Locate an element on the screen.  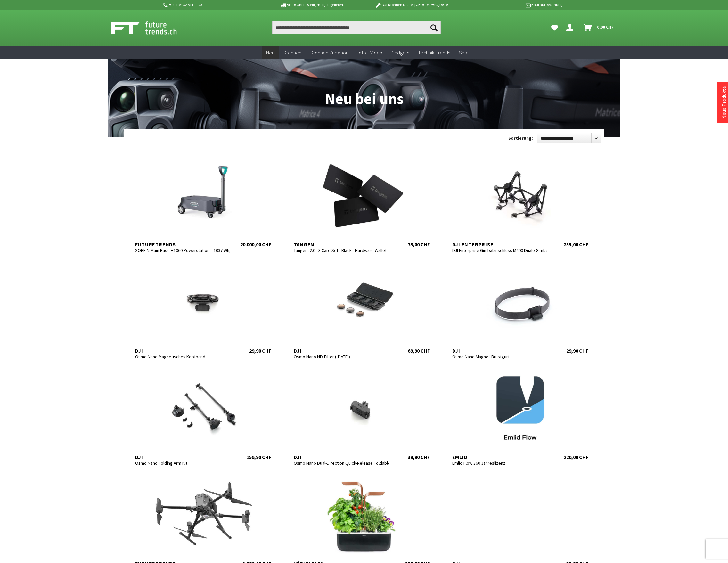
span: 0,00 CHF is located at coordinates (606, 27).